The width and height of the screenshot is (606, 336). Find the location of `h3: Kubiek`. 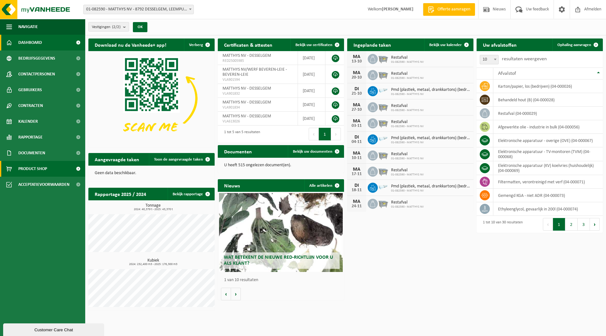

h3: Kubiek is located at coordinates (153, 262).